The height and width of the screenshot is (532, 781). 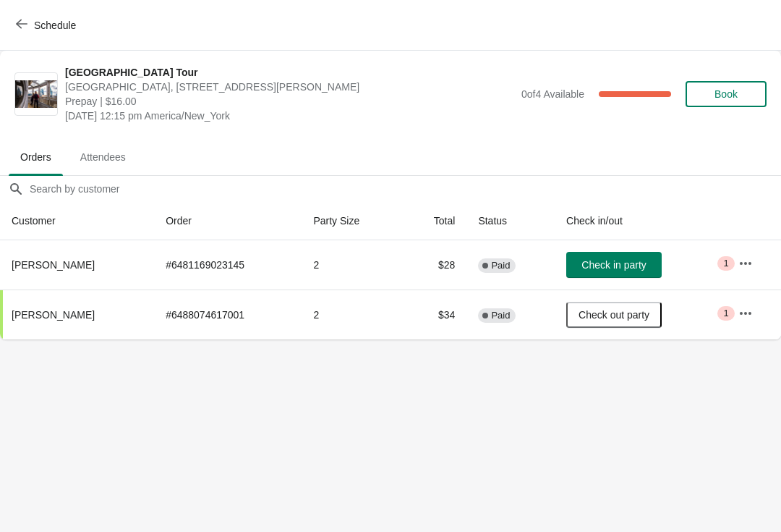 What do you see at coordinates (727, 94) in the screenshot?
I see `button: Book` at bounding box center [727, 94].